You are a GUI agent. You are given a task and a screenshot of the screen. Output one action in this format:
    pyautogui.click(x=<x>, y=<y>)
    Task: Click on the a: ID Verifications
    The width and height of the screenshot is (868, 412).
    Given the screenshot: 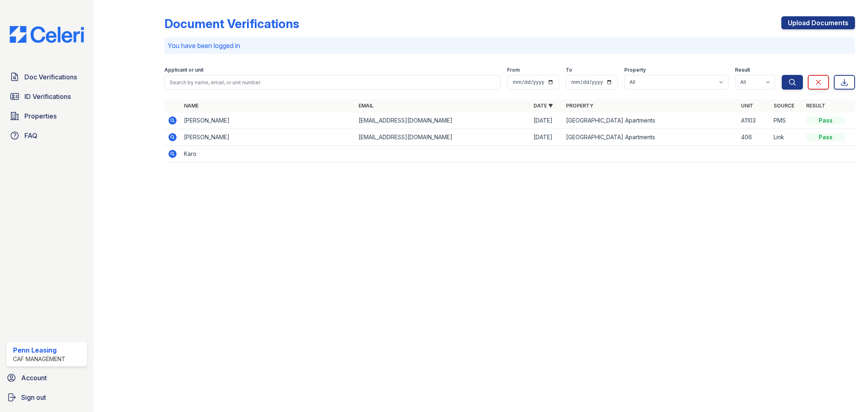 What is the action you would take?
    pyautogui.click(x=46, y=97)
    